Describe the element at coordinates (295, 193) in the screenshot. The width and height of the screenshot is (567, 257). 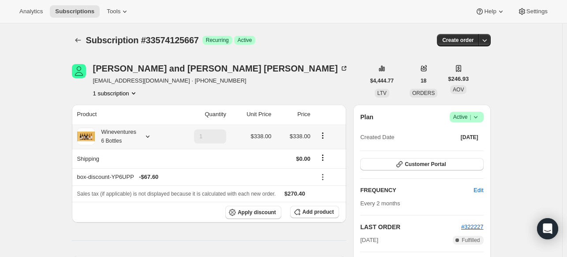
I see `span: $270.40` at that location.